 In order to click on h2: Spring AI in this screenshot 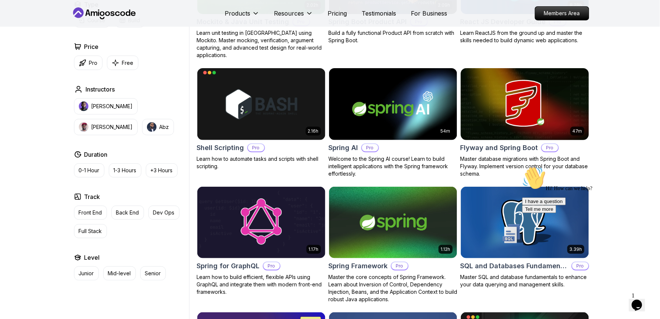, I will do `click(344, 148)`.